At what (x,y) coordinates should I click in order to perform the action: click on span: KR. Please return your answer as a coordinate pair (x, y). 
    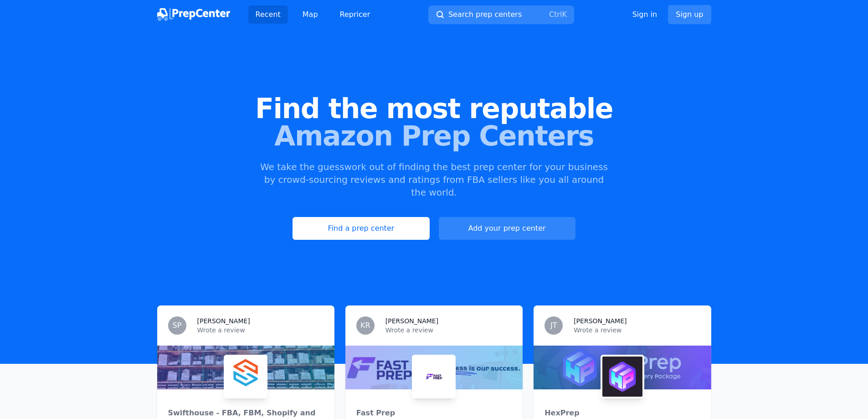
    Looking at the image, I should click on (365, 325).